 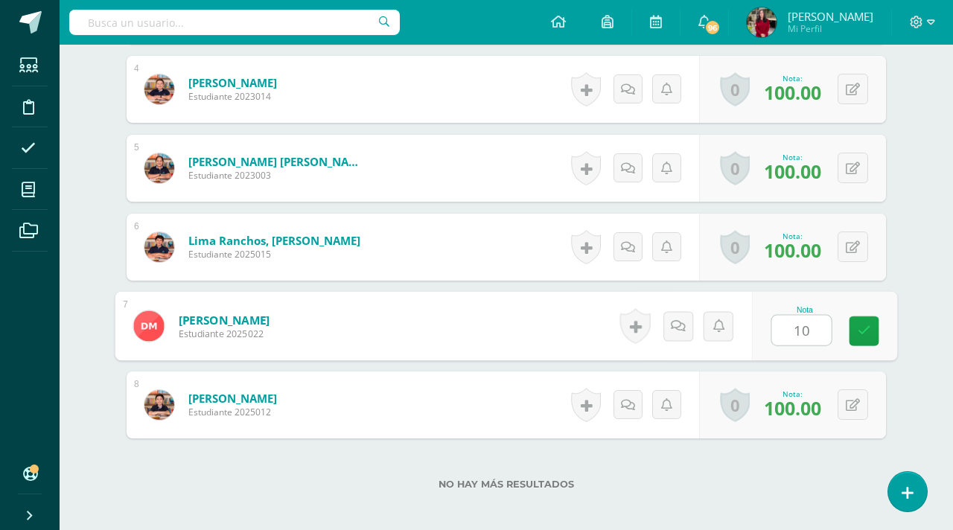 What do you see at coordinates (802, 331) in the screenshot?
I see `input: 0-100.0` at bounding box center [802, 331].